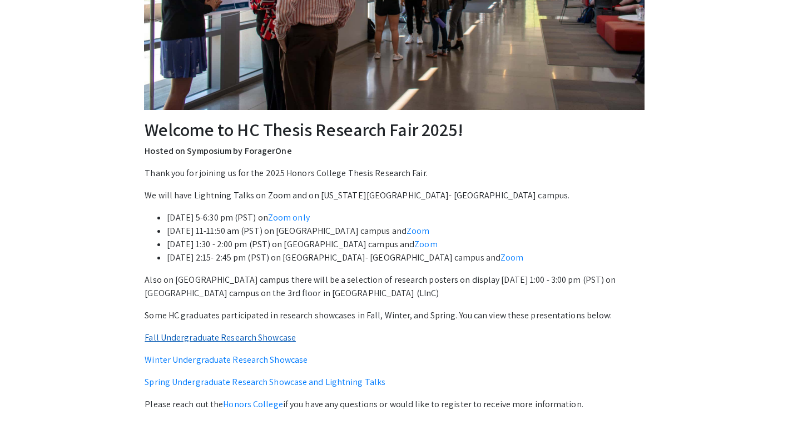  Describe the element at coordinates (226, 360) in the screenshot. I see `a: Winter Undergraduate Research Showcase` at that location.